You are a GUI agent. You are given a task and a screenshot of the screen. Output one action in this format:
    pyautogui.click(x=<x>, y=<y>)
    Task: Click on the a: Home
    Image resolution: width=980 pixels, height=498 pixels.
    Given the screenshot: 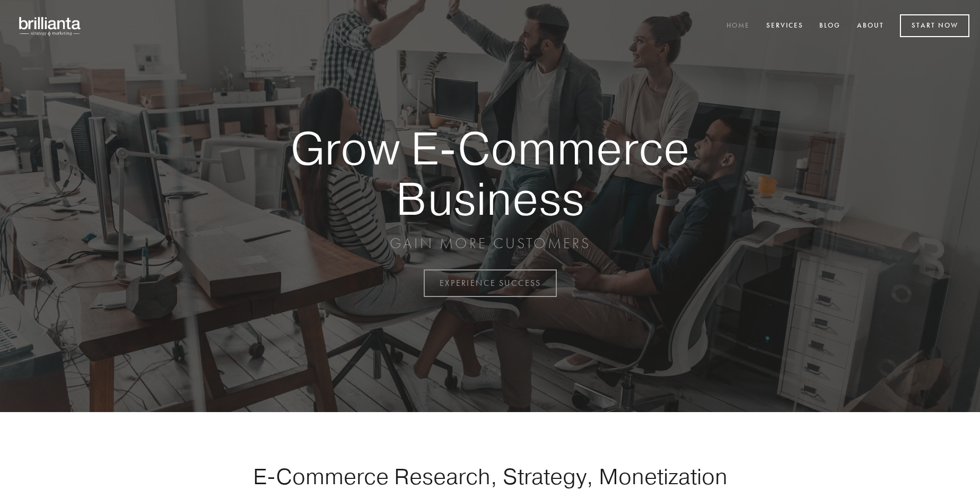 What is the action you would take?
    pyautogui.click(x=738, y=26)
    